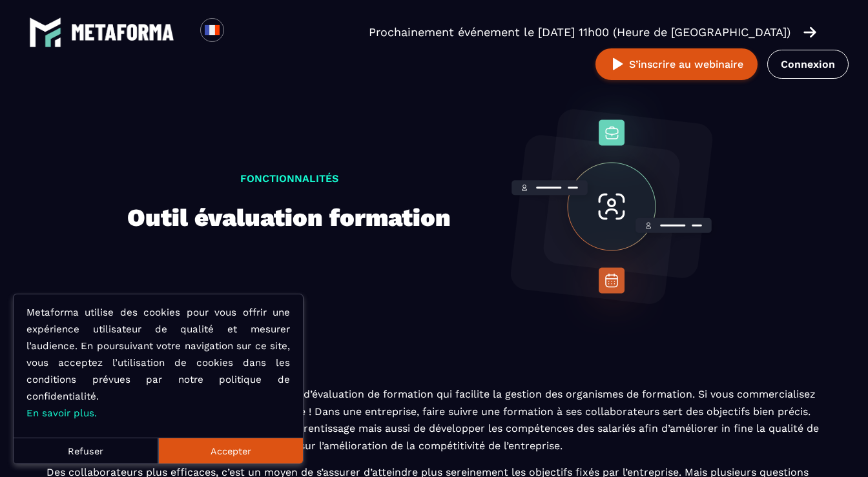 The width and height of the screenshot is (868, 477). I want to click on a: Connexion, so click(808, 64).